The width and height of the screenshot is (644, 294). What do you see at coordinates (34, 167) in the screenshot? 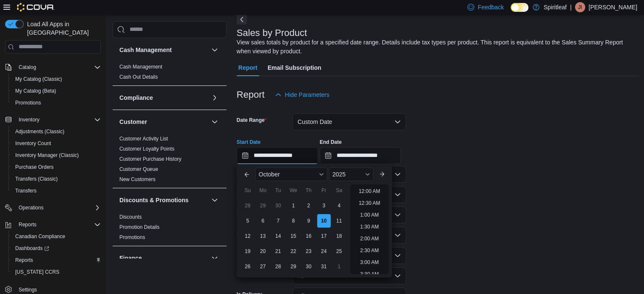
I see `span: Purchase Orders` at bounding box center [34, 167].